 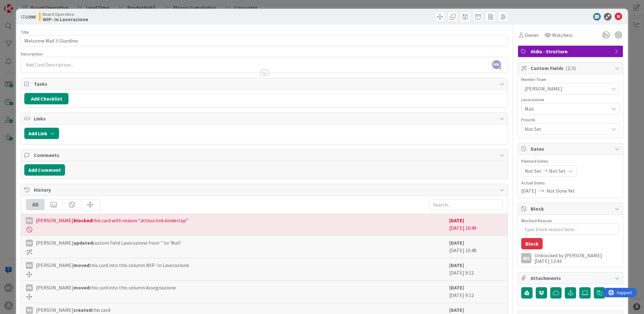 I want to click on button: Add Checklist, so click(x=46, y=99).